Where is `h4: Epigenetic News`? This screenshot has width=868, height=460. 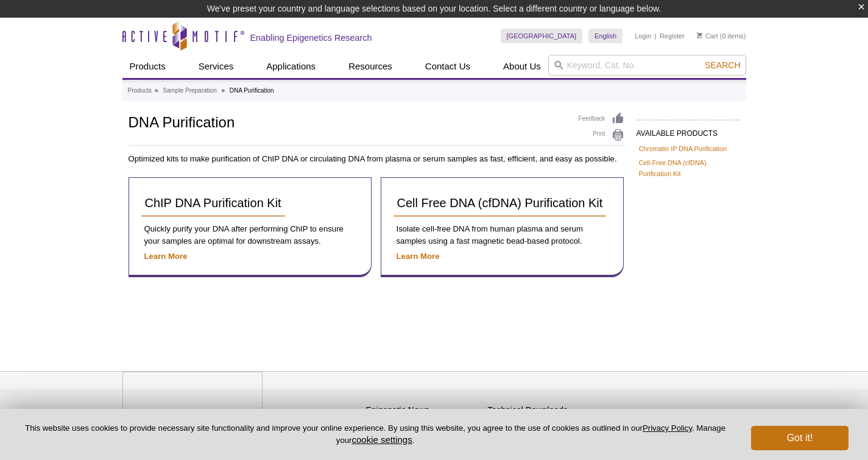 h4: Epigenetic News is located at coordinates (424, 410).